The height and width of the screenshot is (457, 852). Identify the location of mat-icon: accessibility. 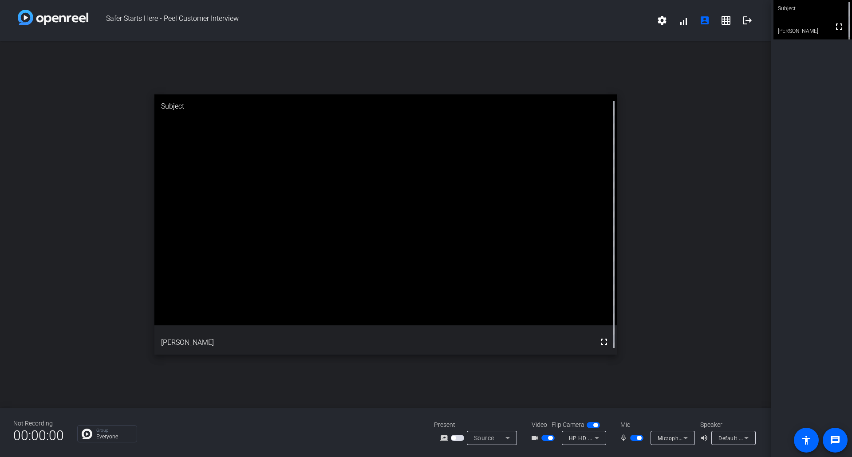
(806, 440).